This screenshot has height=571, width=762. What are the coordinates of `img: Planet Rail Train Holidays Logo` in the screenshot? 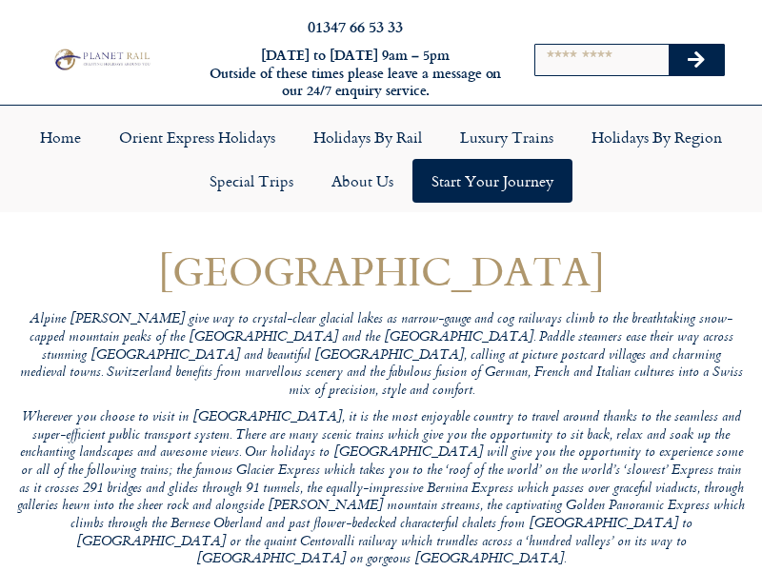 It's located at (101, 59).